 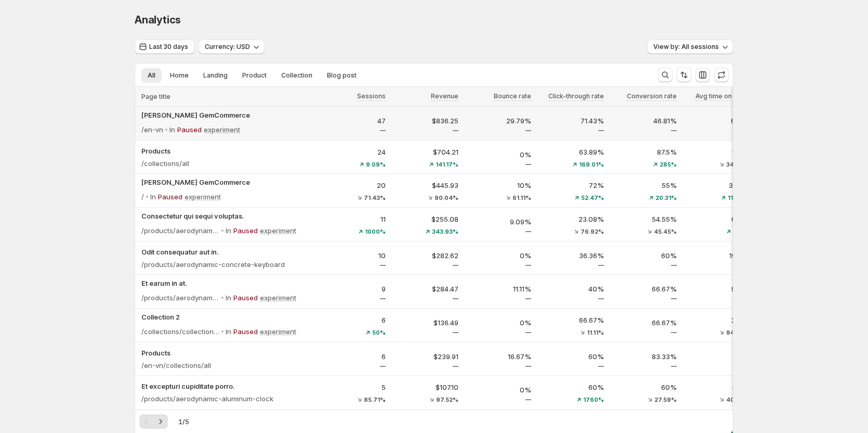 What do you see at coordinates (445, 232) in the screenshot?
I see `span: 343.93%` at bounding box center [445, 232].